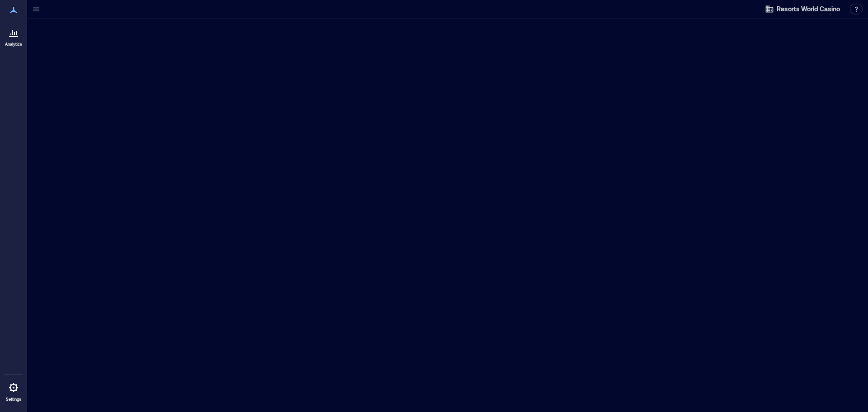 This screenshot has height=412, width=868. What do you see at coordinates (808, 9) in the screenshot?
I see `span: Resorts World Casino` at bounding box center [808, 9].